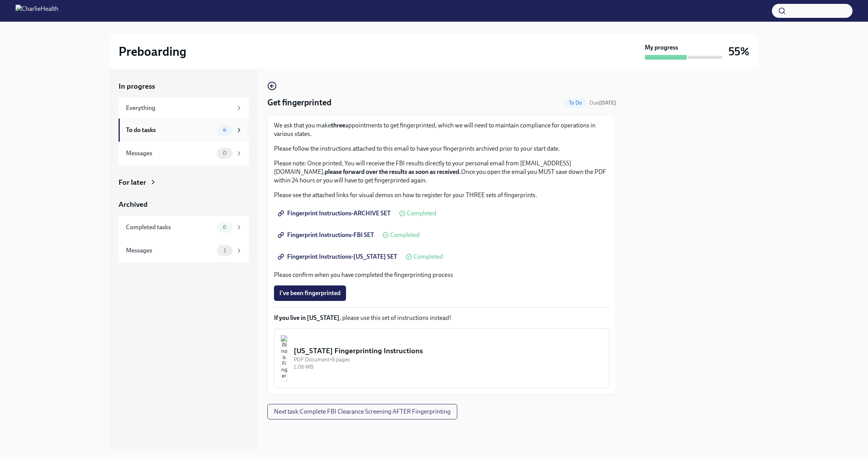  I want to click on a: In progress, so click(184, 86).